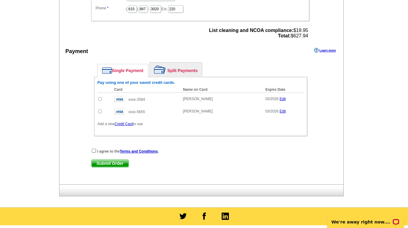  I want to click on strong: List cleaning and NCOA compliance:, so click(251, 30).